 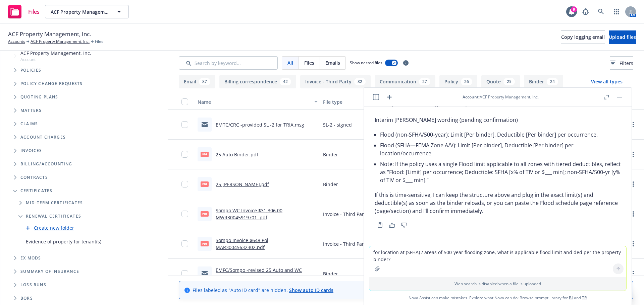 What do you see at coordinates (249, 214) in the screenshot?
I see `a: Sompo WC Invoice $31,306.00 MWR30045919701 .pdf` at bounding box center [249, 214].